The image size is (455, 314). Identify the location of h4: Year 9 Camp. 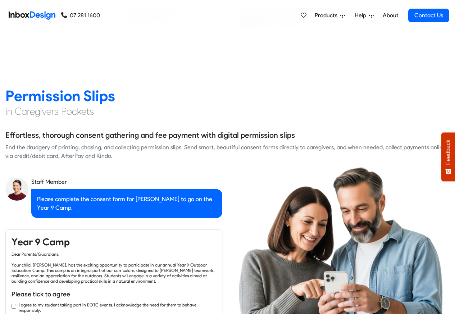
(114, 242).